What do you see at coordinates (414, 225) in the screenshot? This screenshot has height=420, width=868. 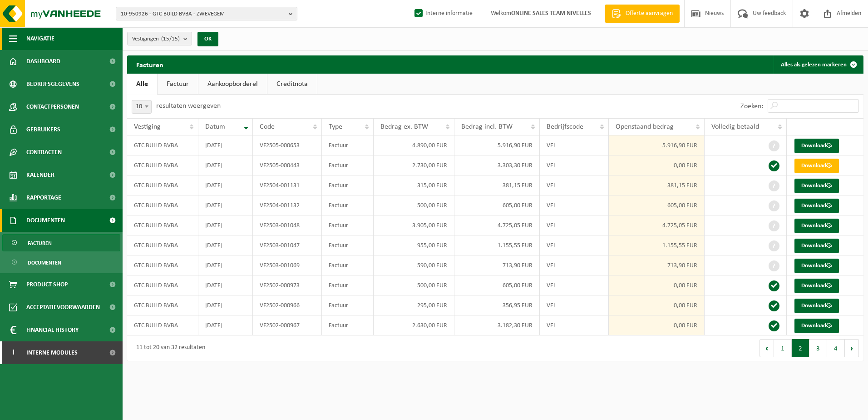 I see `td: 3.905,00 EUR` at bounding box center [414, 225].